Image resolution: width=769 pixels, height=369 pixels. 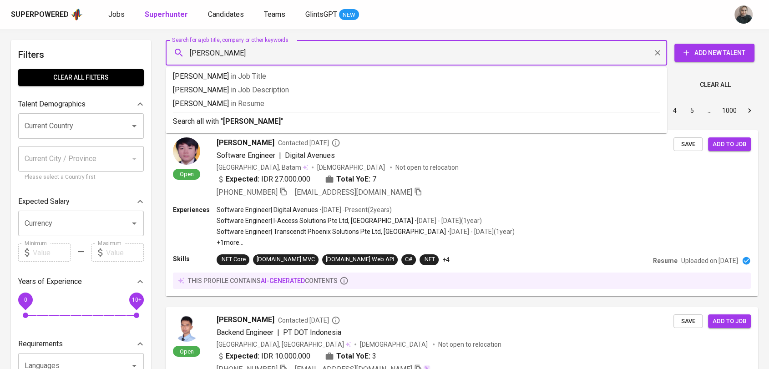 I want to click on a: Candidates, so click(x=227, y=15).